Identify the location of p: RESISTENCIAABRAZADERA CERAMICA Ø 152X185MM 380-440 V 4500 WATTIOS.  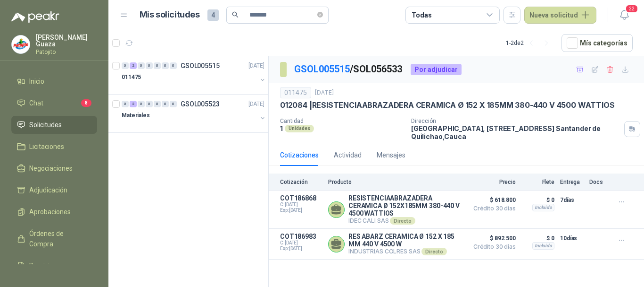
(405, 205).